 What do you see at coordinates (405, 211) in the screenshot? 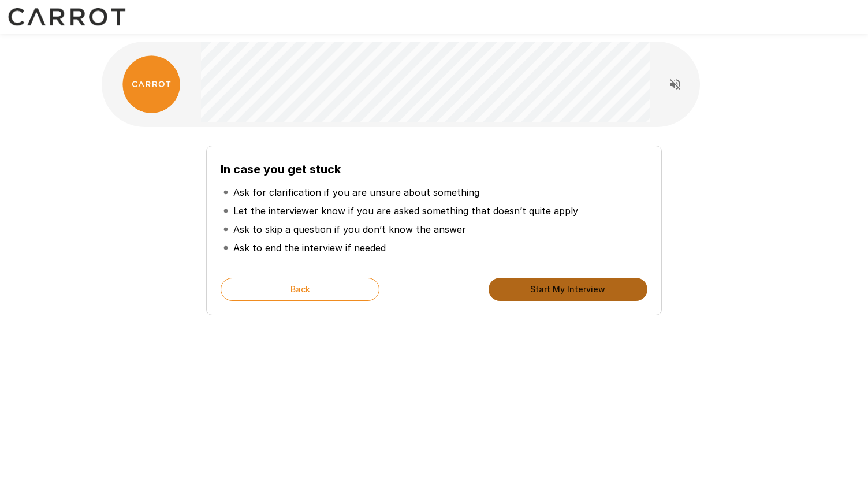
I see `p: Let the interviewer know if you are asked something that doesn’t quite apply` at bounding box center [405, 211].